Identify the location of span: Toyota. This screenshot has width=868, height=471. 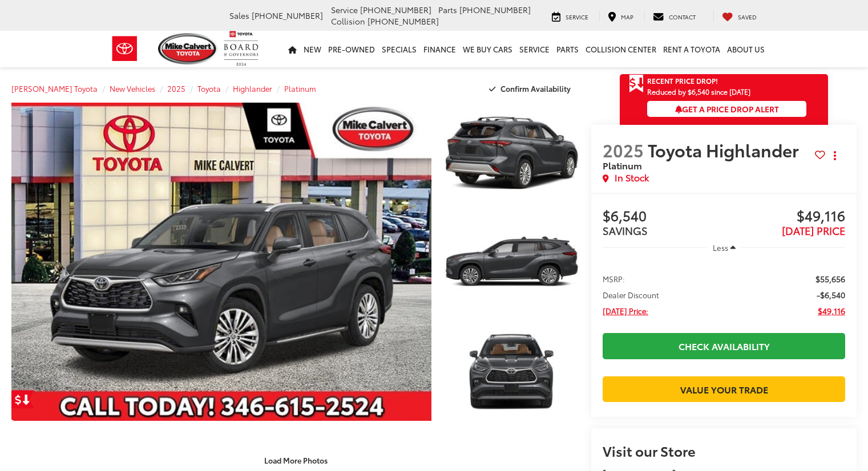
(209, 88).